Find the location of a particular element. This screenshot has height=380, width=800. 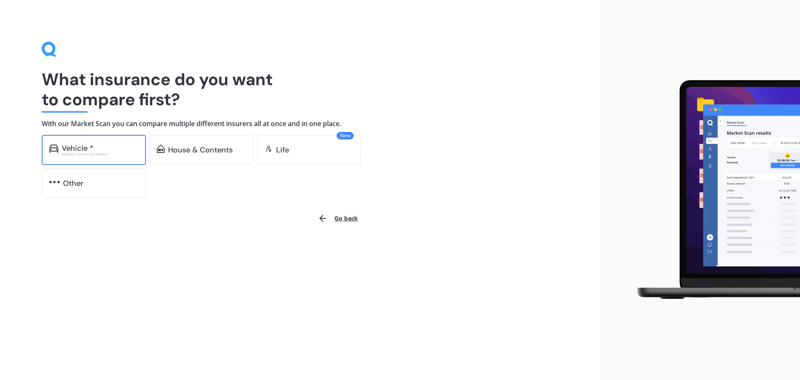

div: Vehicle * is located at coordinates (78, 148).